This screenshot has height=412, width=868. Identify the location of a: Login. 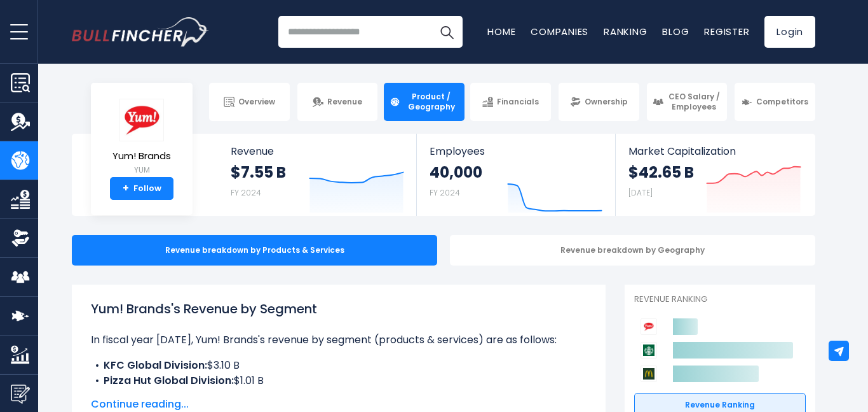
(790, 31).